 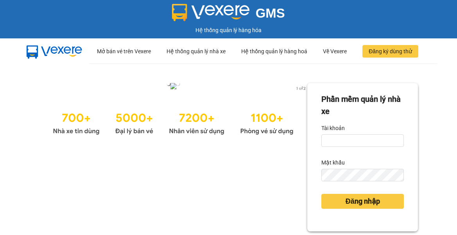 I want to click on input: Mật khẩu, so click(x=363, y=175).